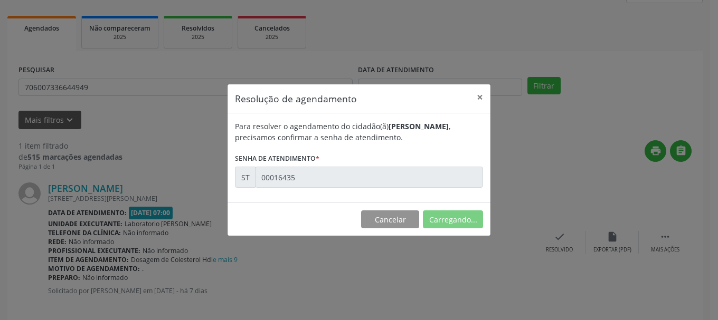 The height and width of the screenshot is (320, 718). What do you see at coordinates (359, 132) in the screenshot?
I see `div: Para resolver o agendamento do cidadão(ã) , precisamos confirmar a senha de atendimento.` at bounding box center [359, 132].